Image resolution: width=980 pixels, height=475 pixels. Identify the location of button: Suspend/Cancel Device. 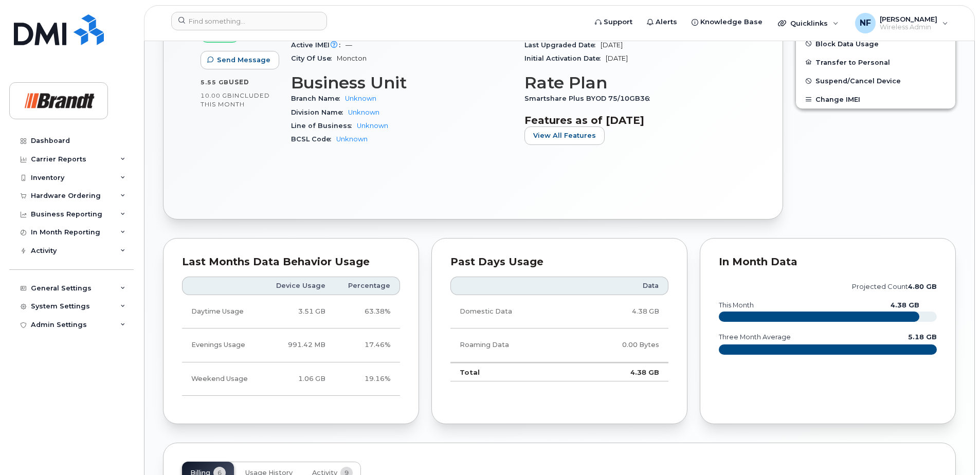
(876, 80).